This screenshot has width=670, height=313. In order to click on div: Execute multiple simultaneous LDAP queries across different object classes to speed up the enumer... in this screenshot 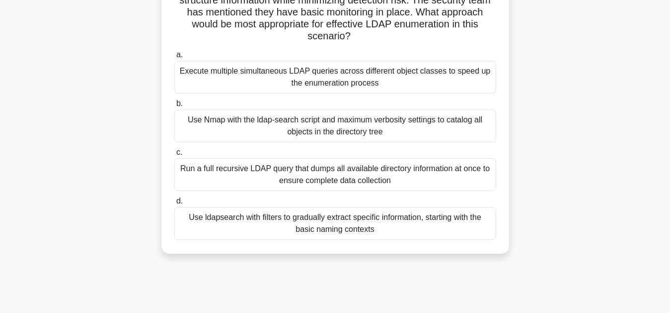, I will do `click(335, 77)`.